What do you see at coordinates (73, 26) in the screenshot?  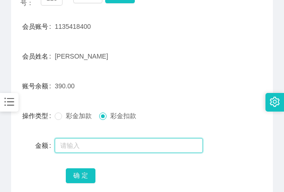 I see `span: 1135418400` at bounding box center [73, 26].